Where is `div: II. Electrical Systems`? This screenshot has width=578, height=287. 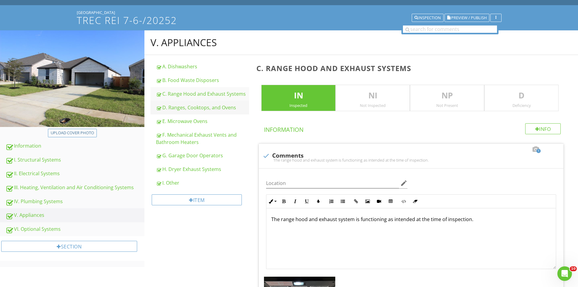
div: II. Electrical Systems is located at coordinates (75, 174).